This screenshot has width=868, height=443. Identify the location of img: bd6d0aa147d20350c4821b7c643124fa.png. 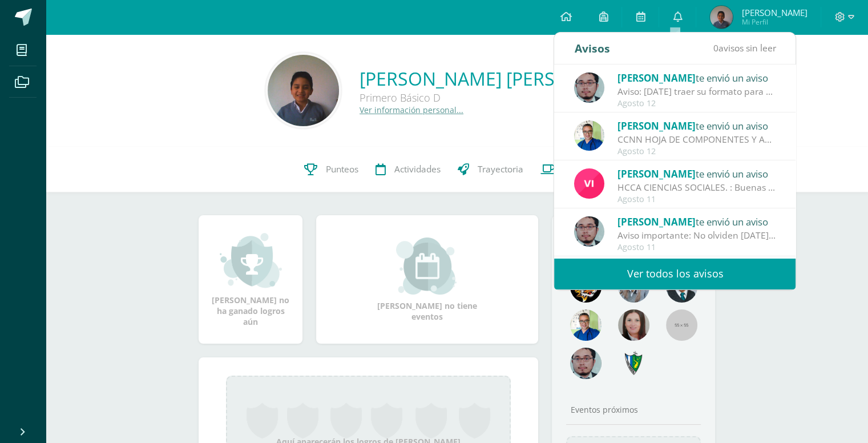
(589, 183).